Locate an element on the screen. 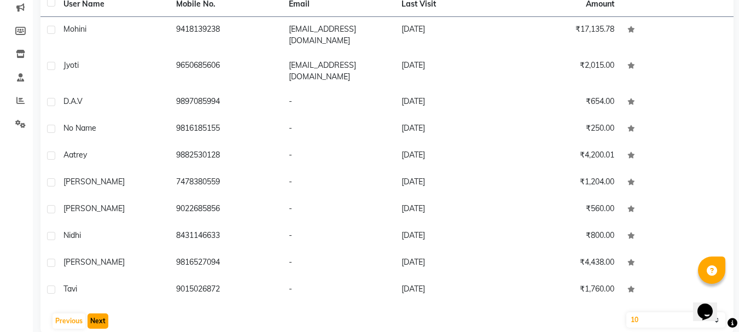 The height and width of the screenshot is (332, 739). td: ₹4,200.01 is located at coordinates (564, 156).